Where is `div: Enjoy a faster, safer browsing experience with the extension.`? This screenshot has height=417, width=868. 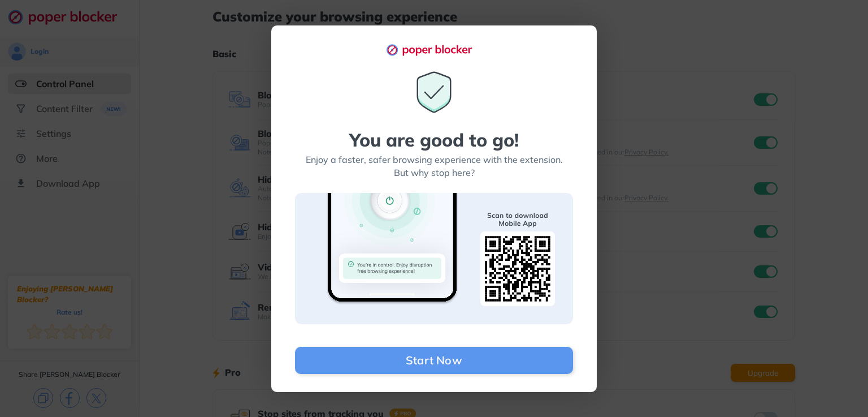 div: Enjoy a faster, safer browsing experience with the extension. is located at coordinates (434, 160).